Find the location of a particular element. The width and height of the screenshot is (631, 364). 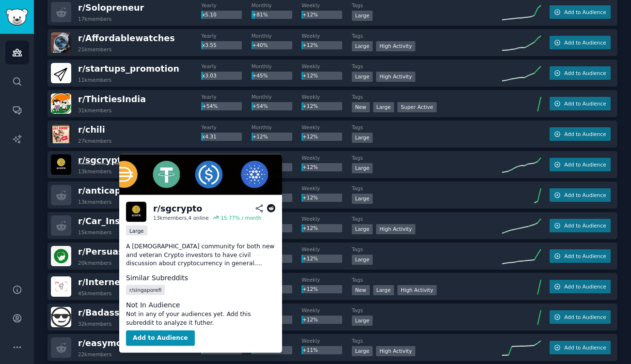

span: r/ Car_Insurance_Help is located at coordinates (128, 221).